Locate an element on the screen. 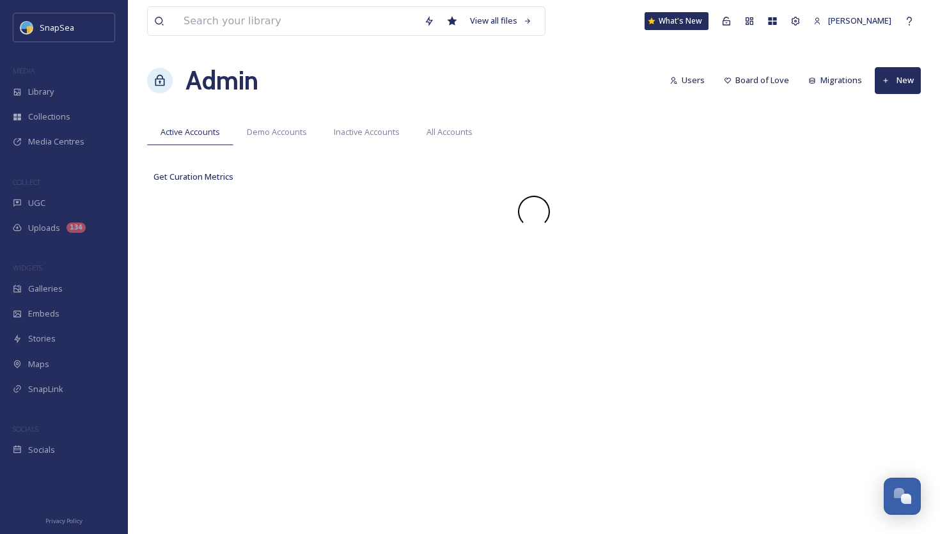 The height and width of the screenshot is (534, 940). a: Admin is located at coordinates (222, 81).